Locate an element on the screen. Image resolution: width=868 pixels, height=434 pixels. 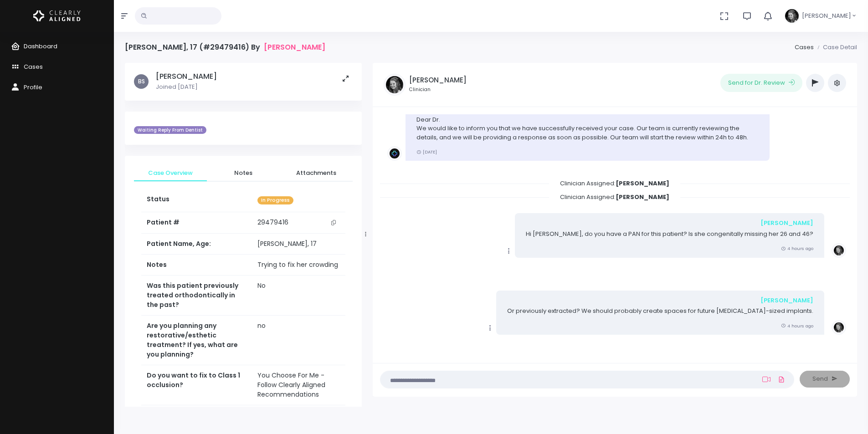
td: You Choose For Me - Follow Clearly Aligned Recommendations is located at coordinates (299, 385).